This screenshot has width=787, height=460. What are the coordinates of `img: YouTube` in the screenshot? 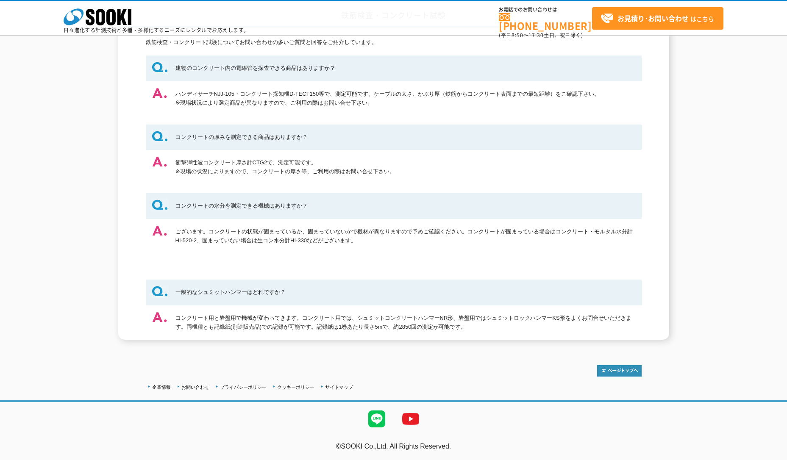 It's located at (411, 419).